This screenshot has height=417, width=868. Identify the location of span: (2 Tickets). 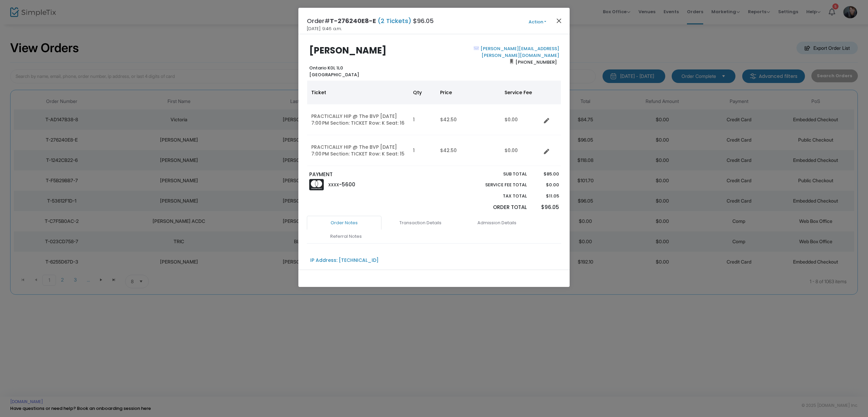
(394, 21).